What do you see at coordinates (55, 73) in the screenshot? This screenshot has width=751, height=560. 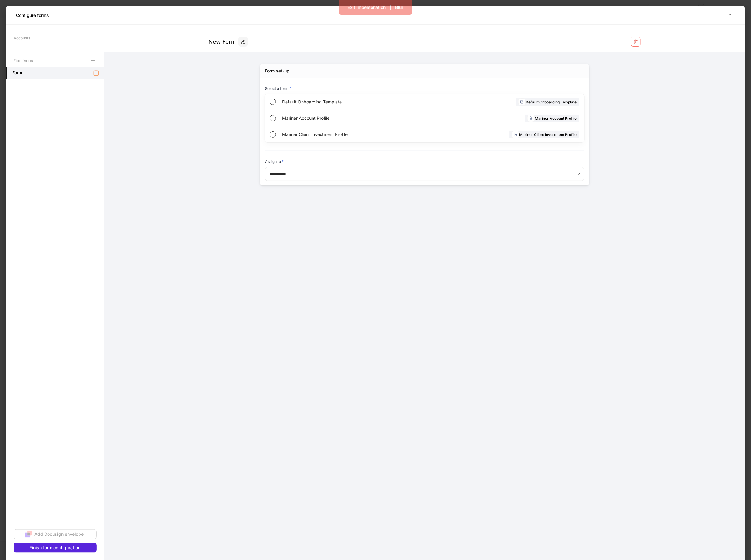 I see `a: Form` at bounding box center [55, 73].